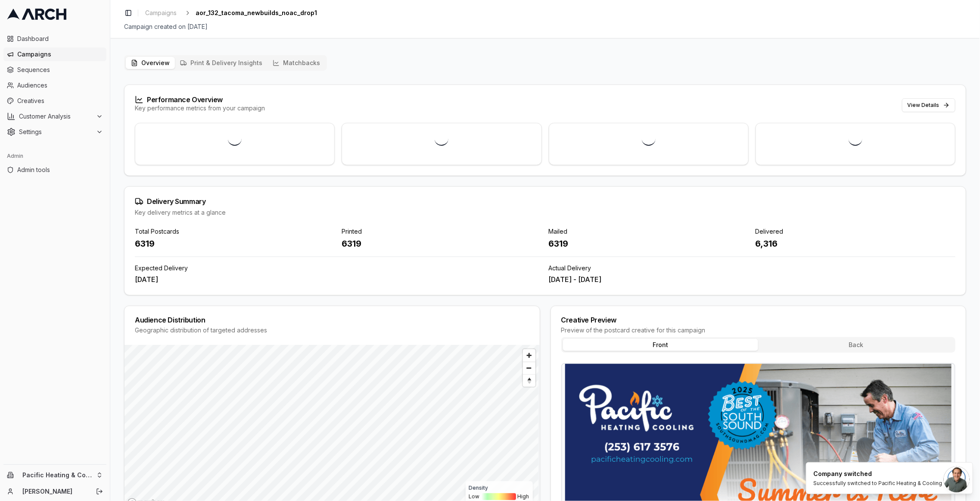  I want to click on div: Delivery Summary, so click(545, 202).